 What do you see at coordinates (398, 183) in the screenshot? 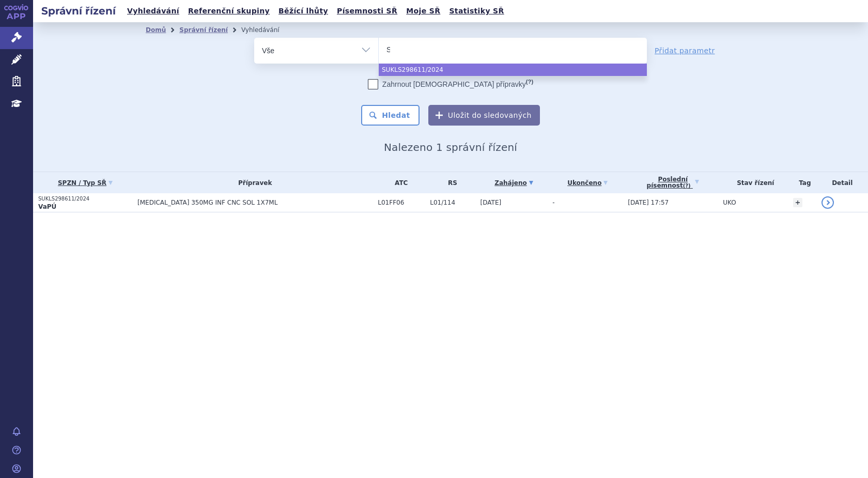
I see `th: ATC` at bounding box center [398, 183].